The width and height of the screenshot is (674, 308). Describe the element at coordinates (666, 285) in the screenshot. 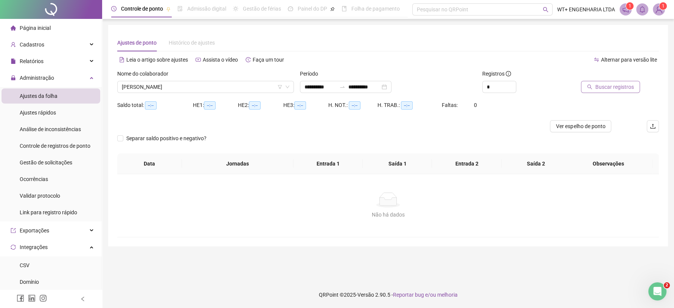

I see `span: 2` at that location.